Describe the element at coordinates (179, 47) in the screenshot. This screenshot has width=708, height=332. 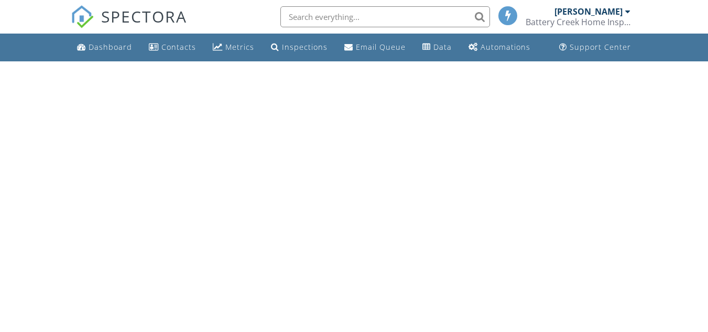
I see `div: Contacts` at that location.